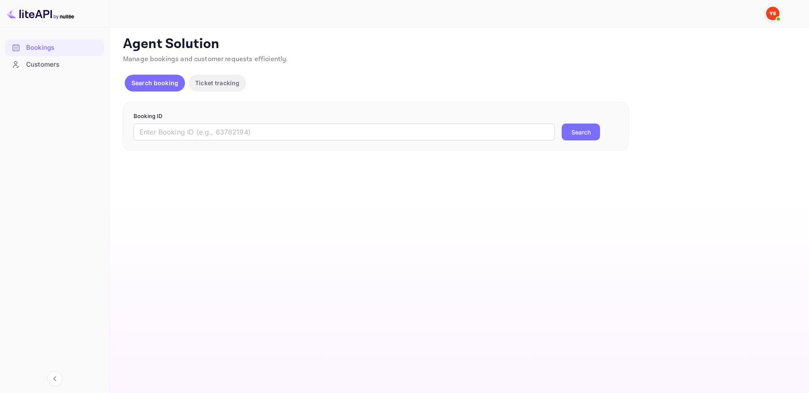 The height and width of the screenshot is (393, 809). What do you see at coordinates (217, 83) in the screenshot?
I see `p: Ticket tracking` at bounding box center [217, 83].